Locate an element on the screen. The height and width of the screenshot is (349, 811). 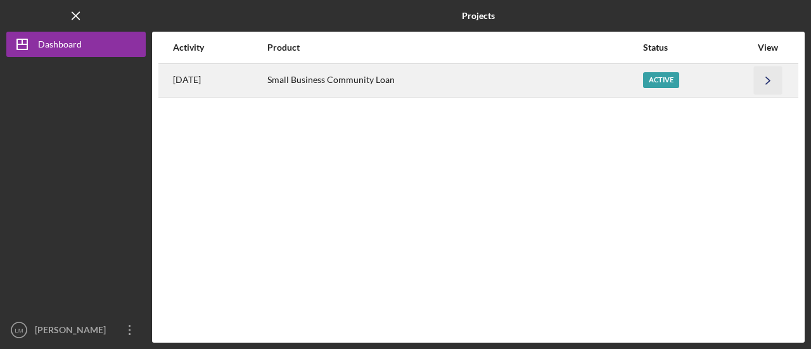
div: View is located at coordinates (768, 48).